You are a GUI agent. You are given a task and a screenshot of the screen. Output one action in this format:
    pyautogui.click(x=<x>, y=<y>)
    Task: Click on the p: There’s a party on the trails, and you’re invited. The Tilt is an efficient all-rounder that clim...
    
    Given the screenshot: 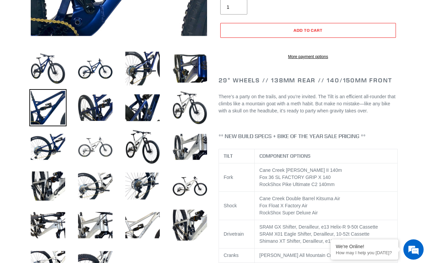 What is the action you would take?
    pyautogui.click(x=308, y=104)
    